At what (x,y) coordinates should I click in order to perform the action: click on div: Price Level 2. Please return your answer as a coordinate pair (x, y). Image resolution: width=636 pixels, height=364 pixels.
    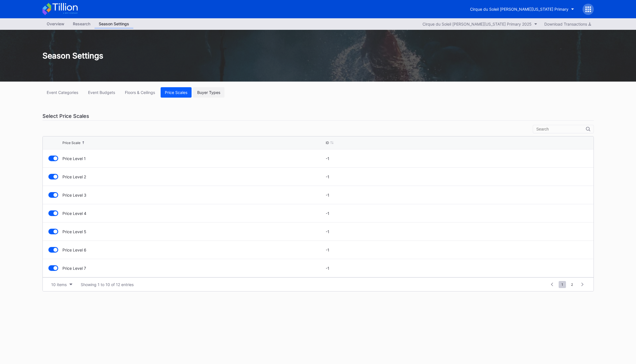
    Looking at the image, I should click on (193, 177).